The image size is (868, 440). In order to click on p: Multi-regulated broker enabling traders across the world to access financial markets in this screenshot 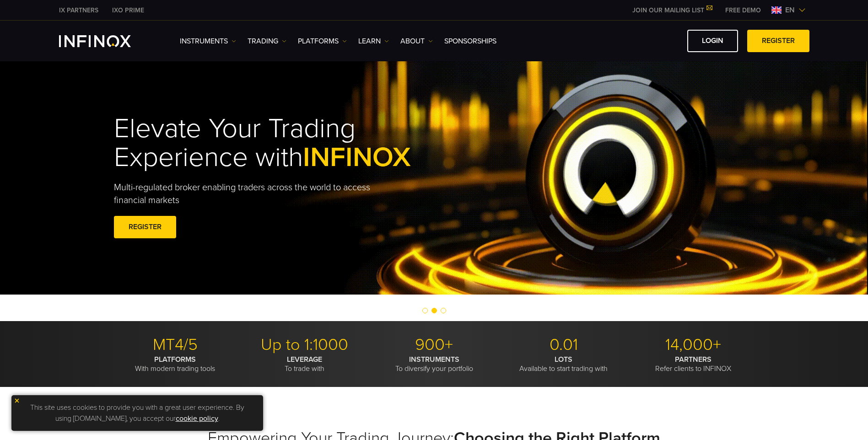, I will do `click(250, 194)`.